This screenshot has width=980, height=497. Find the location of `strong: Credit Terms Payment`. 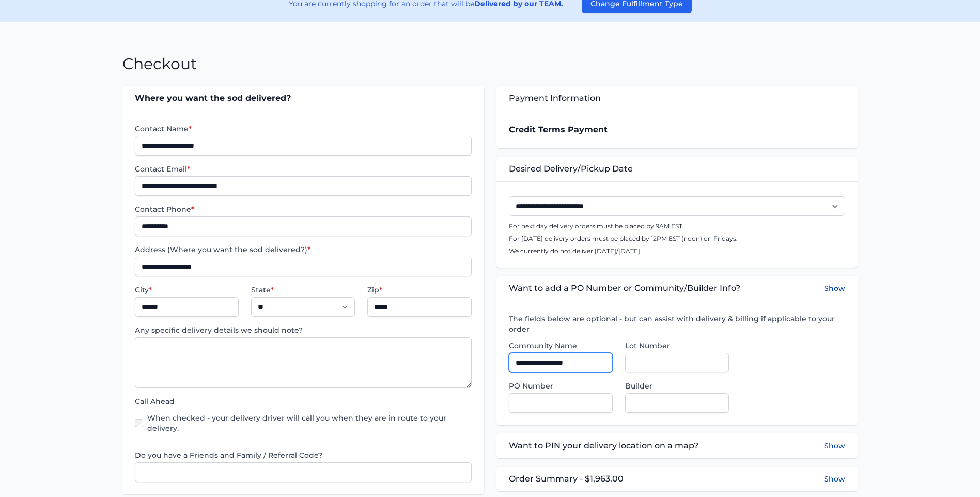

strong: Credit Terms Payment is located at coordinates (558, 129).